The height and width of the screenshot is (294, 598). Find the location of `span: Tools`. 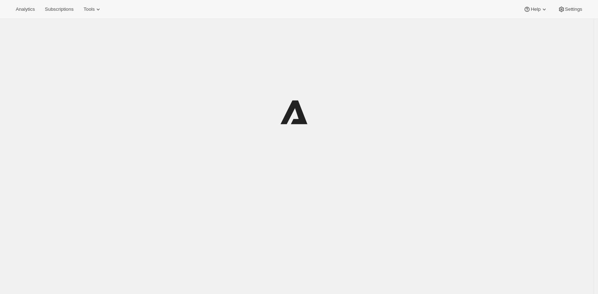

span: Tools is located at coordinates (89, 9).